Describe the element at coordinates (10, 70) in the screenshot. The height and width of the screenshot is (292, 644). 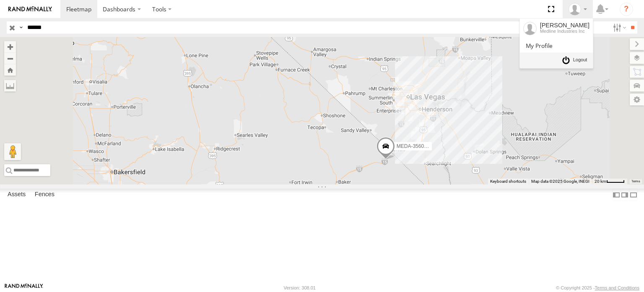
I see `button: Zoom Home` at that location.